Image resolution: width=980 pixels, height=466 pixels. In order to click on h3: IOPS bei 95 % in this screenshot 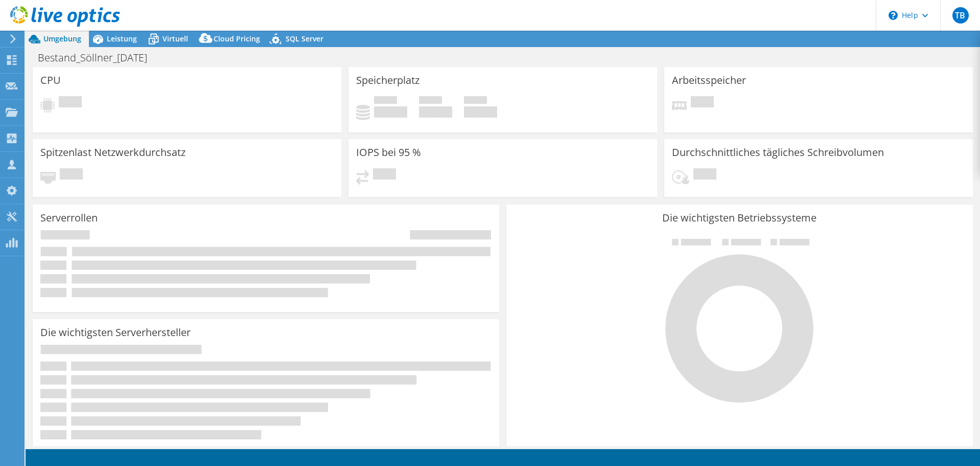, I will do `click(389, 152)`.